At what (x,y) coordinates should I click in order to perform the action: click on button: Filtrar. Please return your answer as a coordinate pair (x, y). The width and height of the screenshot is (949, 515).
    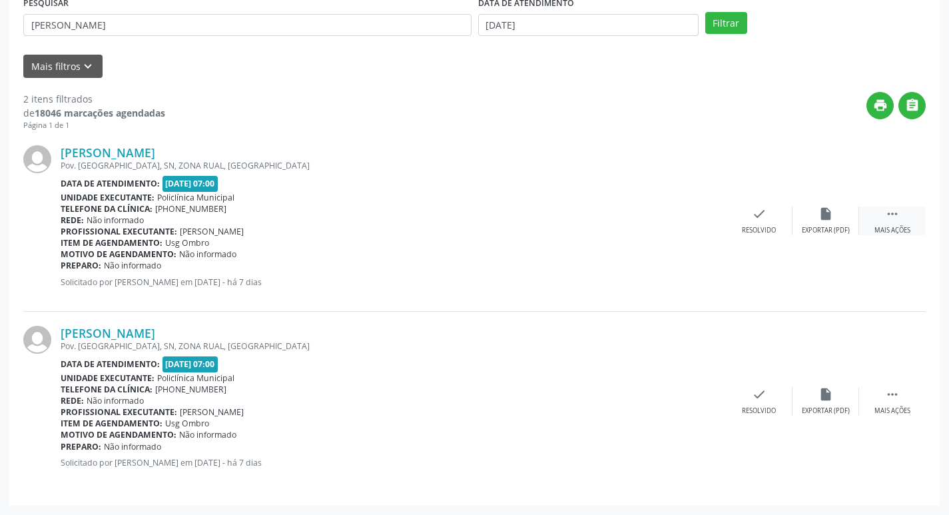
    Looking at the image, I should click on (726, 23).